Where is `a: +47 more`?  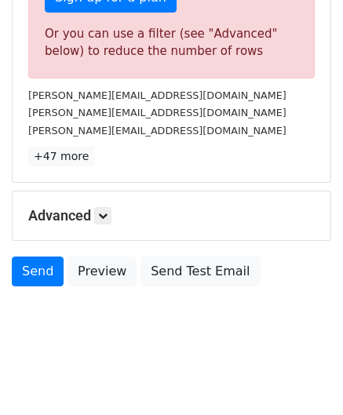
a: +47 more is located at coordinates (61, 156).